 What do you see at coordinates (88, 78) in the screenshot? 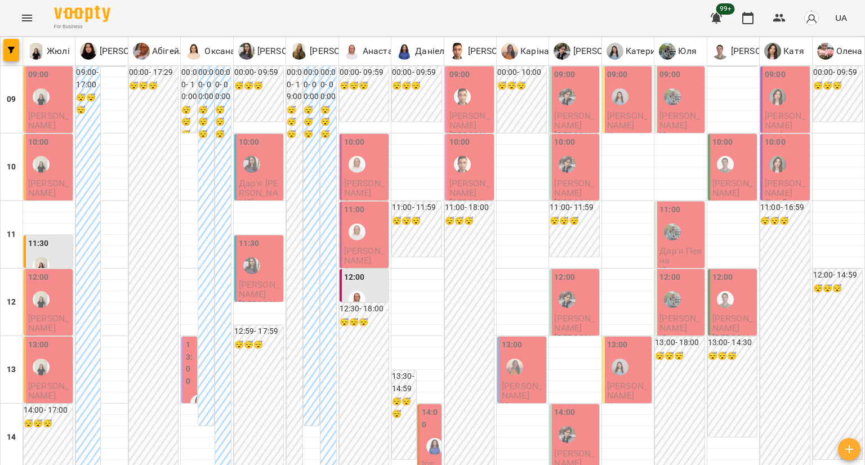
I see `h6: 09:00 - 17:00` at bounding box center [88, 78].